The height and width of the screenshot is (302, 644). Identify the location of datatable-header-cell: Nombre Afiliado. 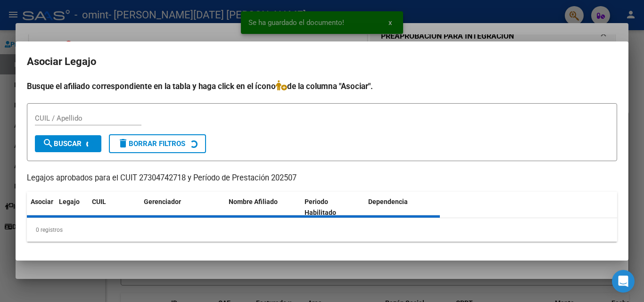
(263, 208).